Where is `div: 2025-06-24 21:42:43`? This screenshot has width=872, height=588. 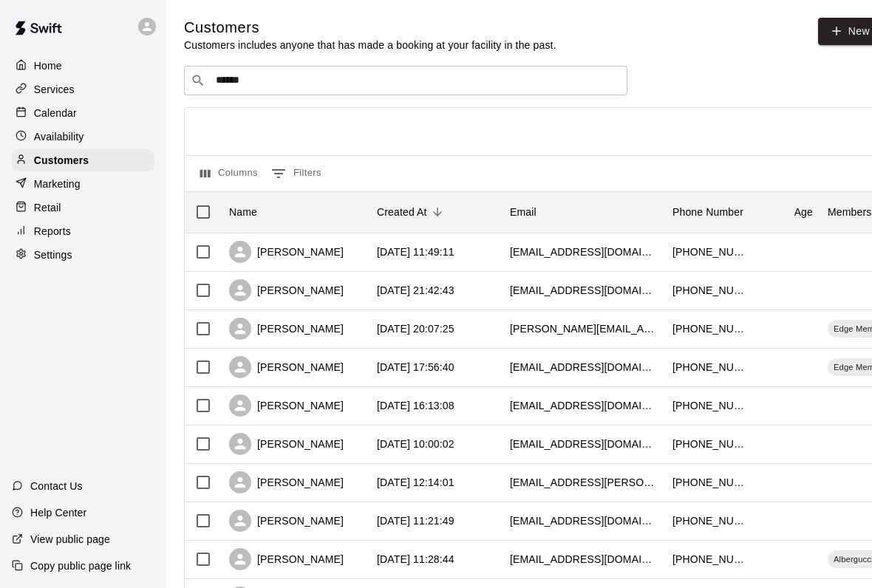 div: 2025-06-24 21:42:43 is located at coordinates (416, 290).